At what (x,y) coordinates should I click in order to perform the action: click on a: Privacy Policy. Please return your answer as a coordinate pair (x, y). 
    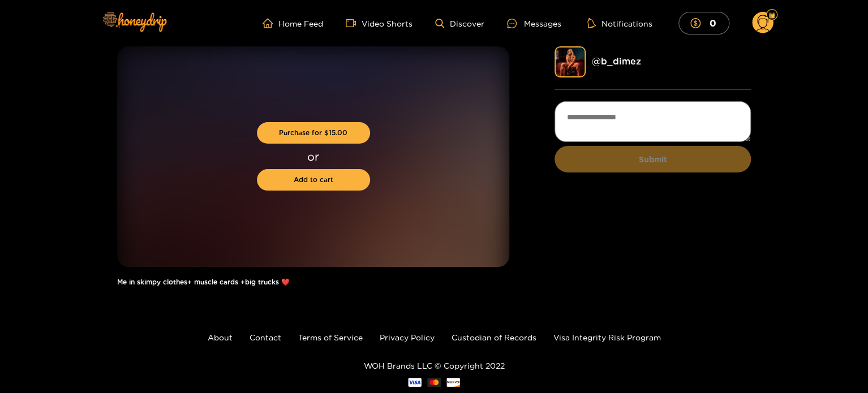
    Looking at the image, I should click on (407, 337).